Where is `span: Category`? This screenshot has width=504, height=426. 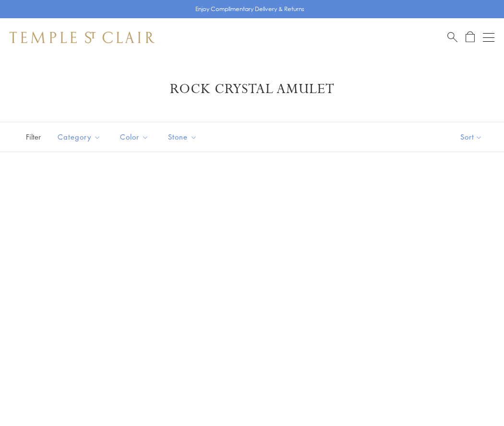 span: Category is located at coordinates (80, 137).